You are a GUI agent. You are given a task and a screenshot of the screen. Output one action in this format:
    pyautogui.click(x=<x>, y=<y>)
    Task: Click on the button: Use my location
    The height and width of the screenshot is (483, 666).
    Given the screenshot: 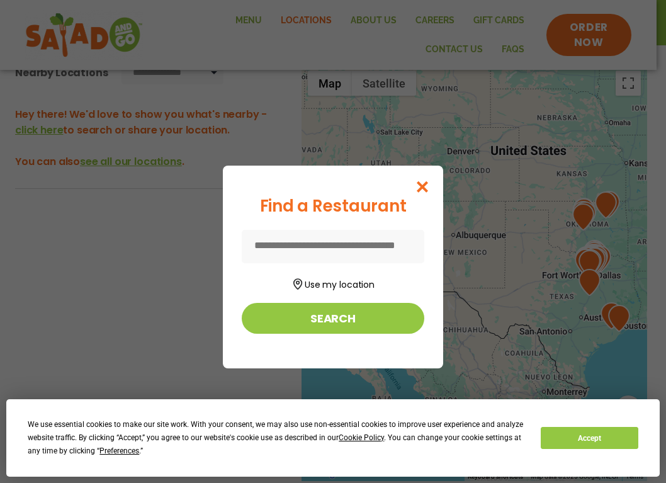 What is the action you would take?
    pyautogui.click(x=333, y=283)
    